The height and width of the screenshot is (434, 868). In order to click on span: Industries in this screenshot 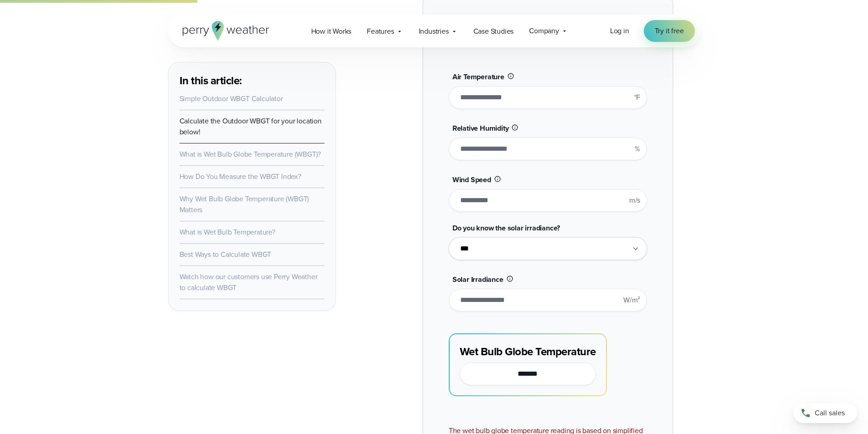, I will do `click(434, 32)`.